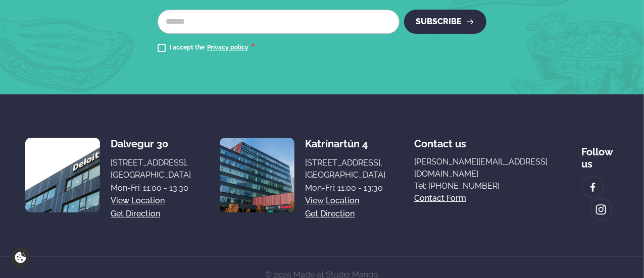 Image resolution: width=644 pixels, height=278 pixels. Describe the element at coordinates (600, 154) in the screenshot. I see `div: Follow us` at that location.